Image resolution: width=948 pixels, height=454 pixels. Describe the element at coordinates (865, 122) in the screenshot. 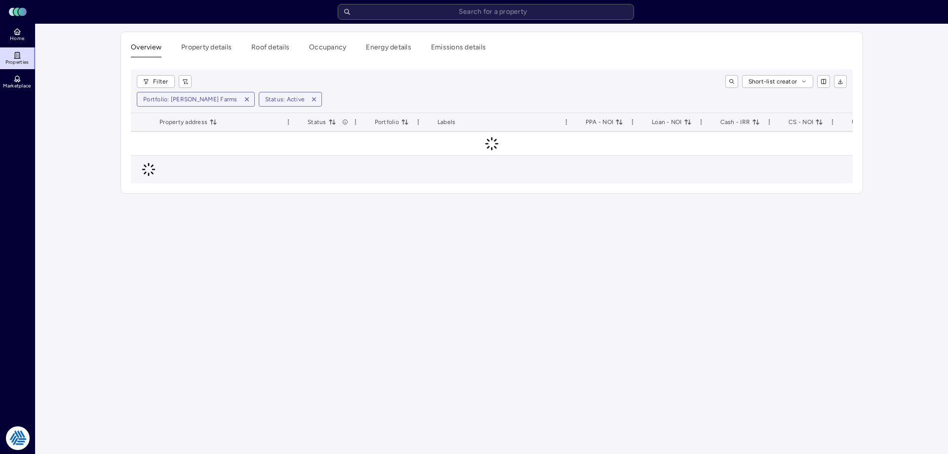

I see `span: Utility` at that location.